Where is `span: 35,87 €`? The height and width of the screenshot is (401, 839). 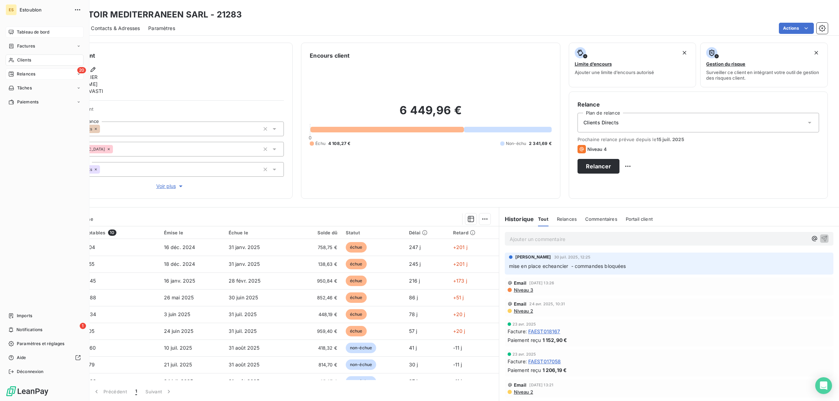 span: 35,87 € is located at coordinates (316, 382).